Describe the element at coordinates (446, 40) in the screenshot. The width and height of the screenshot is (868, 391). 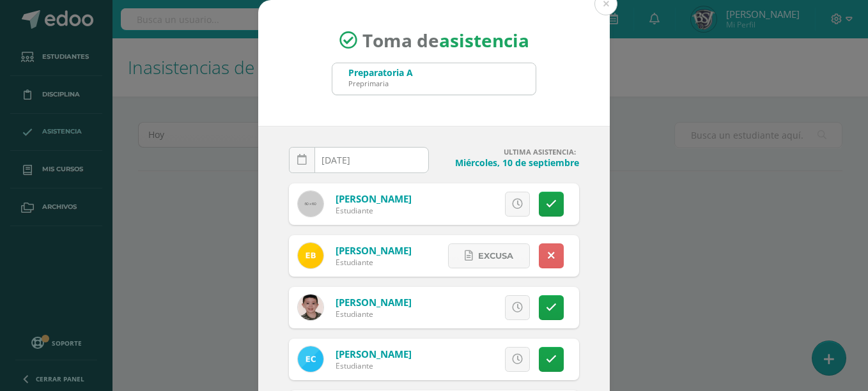
I see `span: Toma de` at that location.